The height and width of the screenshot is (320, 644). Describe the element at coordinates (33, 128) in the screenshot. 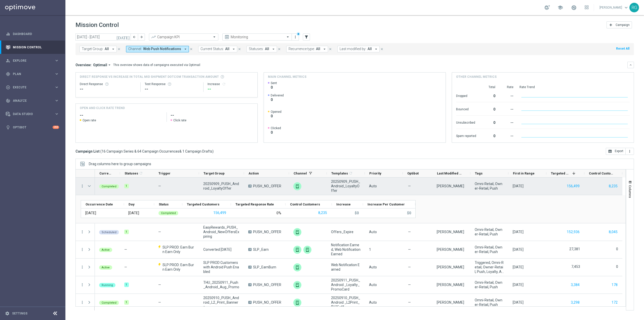

I see `div: lightbulb Optibot +10` at that location.